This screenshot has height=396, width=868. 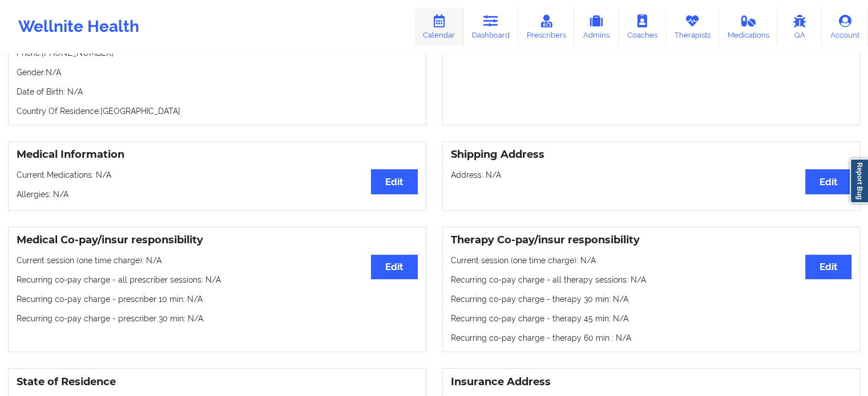 What do you see at coordinates (491, 27) in the screenshot?
I see `a: Dashboard` at bounding box center [491, 27].